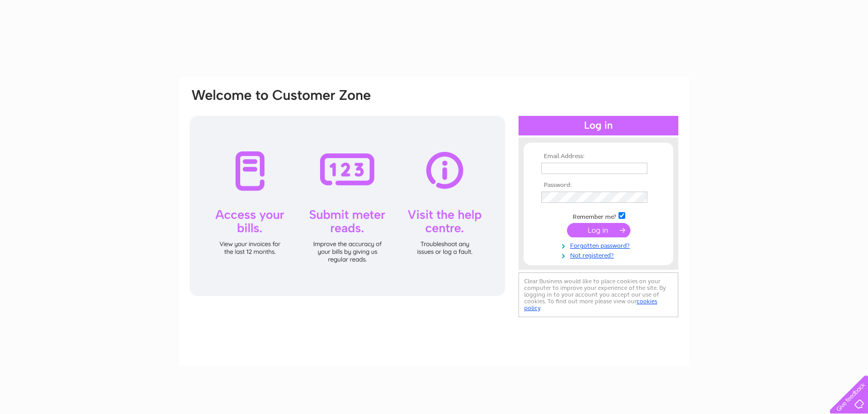  Describe the element at coordinates (598, 230) in the screenshot. I see `input: Submit` at that location.